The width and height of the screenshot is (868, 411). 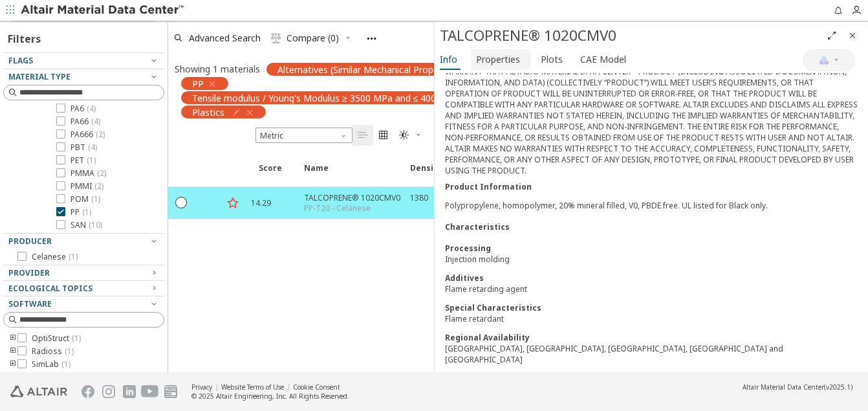 I want to click on span: Software, so click(x=30, y=303).